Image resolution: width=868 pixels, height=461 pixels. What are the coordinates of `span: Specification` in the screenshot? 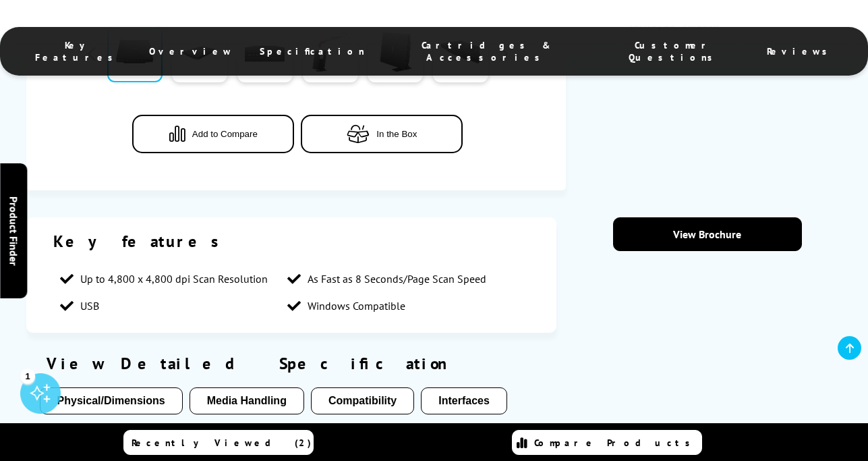 It's located at (312, 51).